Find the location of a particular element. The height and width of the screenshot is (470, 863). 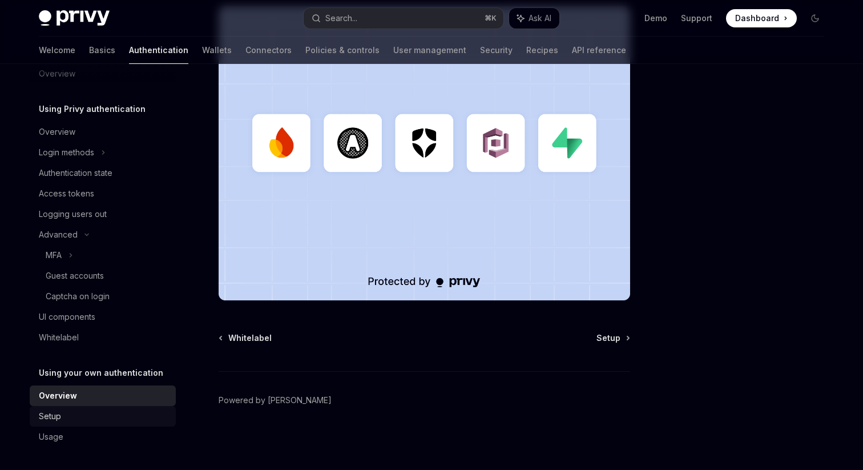

a: Dashboard is located at coordinates (762, 18).